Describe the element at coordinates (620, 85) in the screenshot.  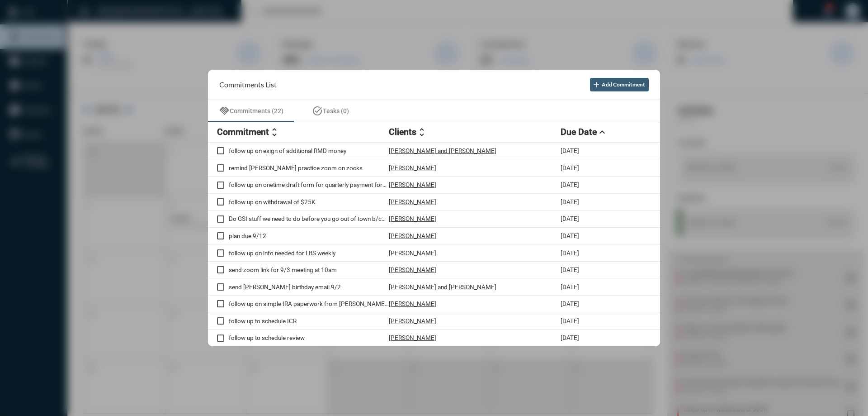
I see `button: Add Commitment` at that location.